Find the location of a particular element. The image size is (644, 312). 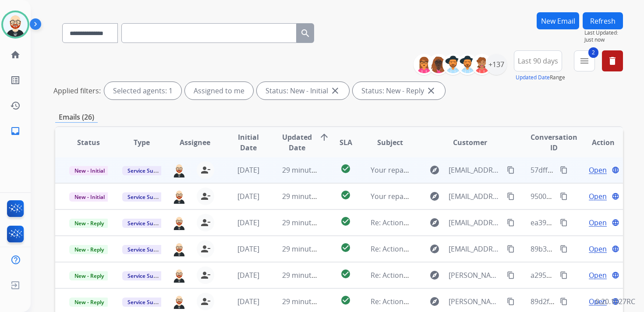

div: Status: New - Initial is located at coordinates (303, 91).